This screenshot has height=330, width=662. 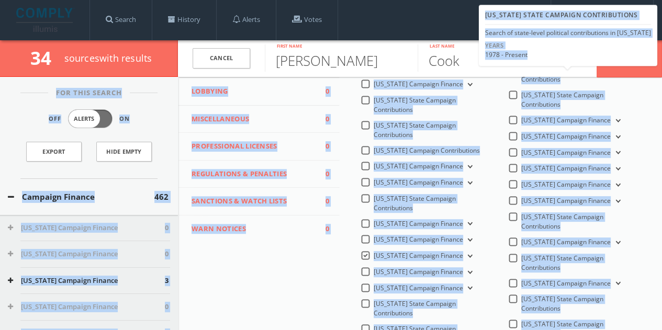 What do you see at coordinates (46, 20) in the screenshot?
I see `img: illumis` at bounding box center [46, 20].